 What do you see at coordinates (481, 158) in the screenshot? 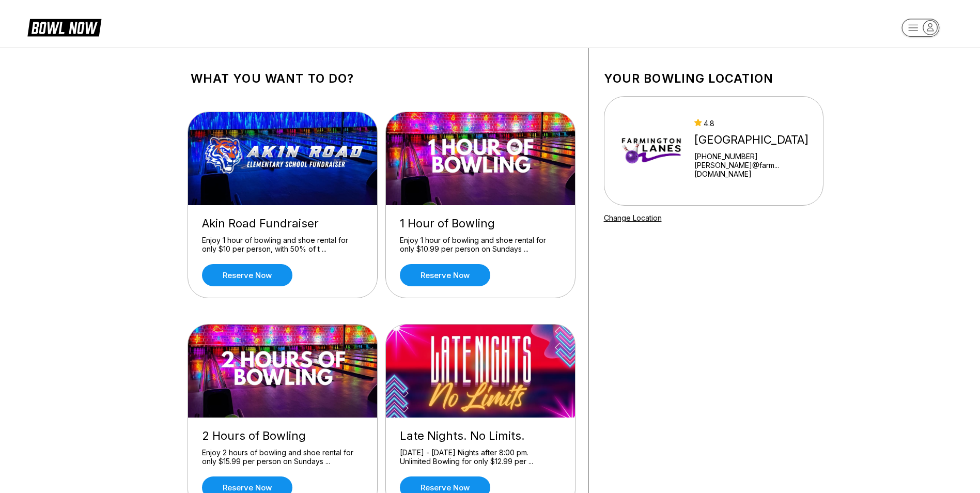
I see `img: 1 Hour of Bowling` at bounding box center [481, 158].